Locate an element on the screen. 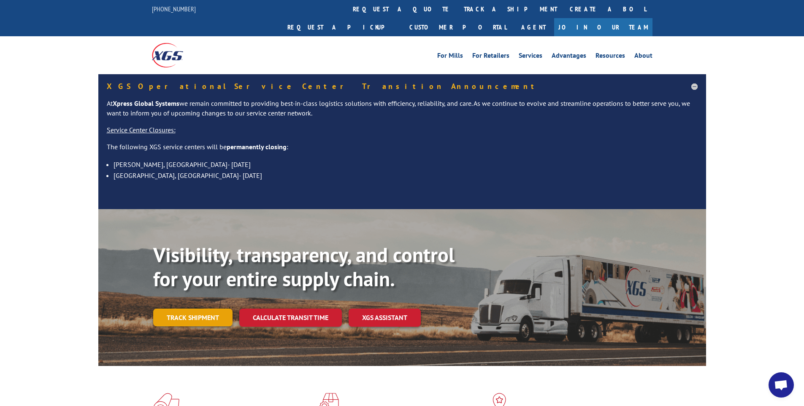 The width and height of the screenshot is (804, 406). a: Track shipment is located at coordinates (193, 318).